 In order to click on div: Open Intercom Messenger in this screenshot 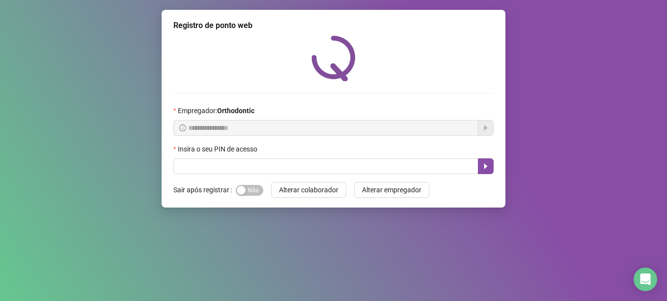, I will do `click(646, 279)`.